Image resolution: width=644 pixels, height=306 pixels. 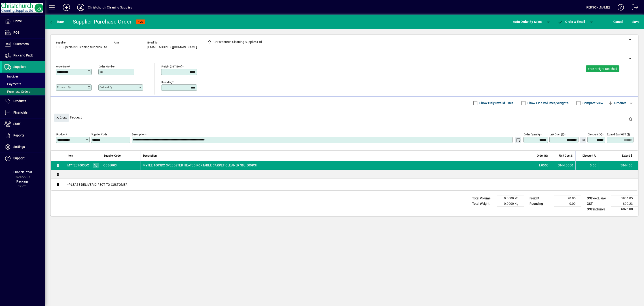 What do you see at coordinates (81, 47) in the screenshot?
I see `span: 180 - Specialist Cleaning Supplies Ltd` at bounding box center [81, 47].